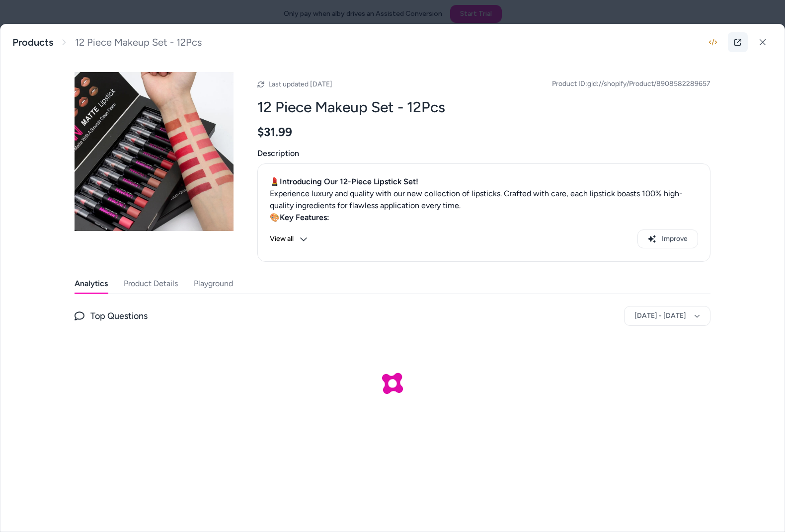 This screenshot has width=785, height=532. What do you see at coordinates (107, 42) in the screenshot?
I see `nav: breadcrumb` at bounding box center [107, 42].